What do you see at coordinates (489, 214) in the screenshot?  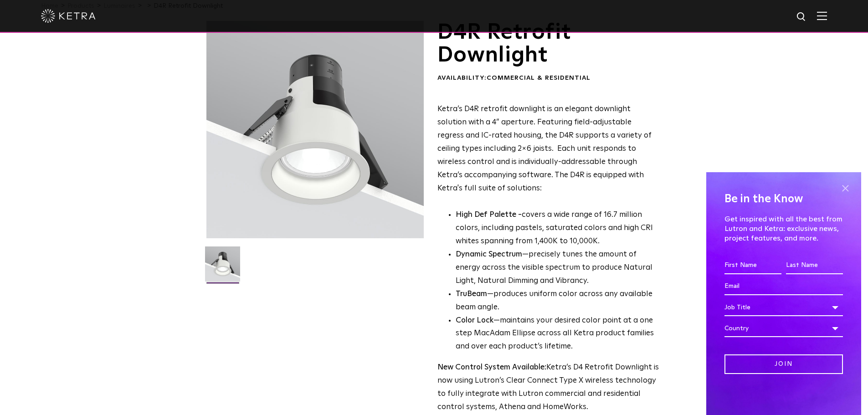 I see `strong: High Def Palette -` at bounding box center [489, 214].